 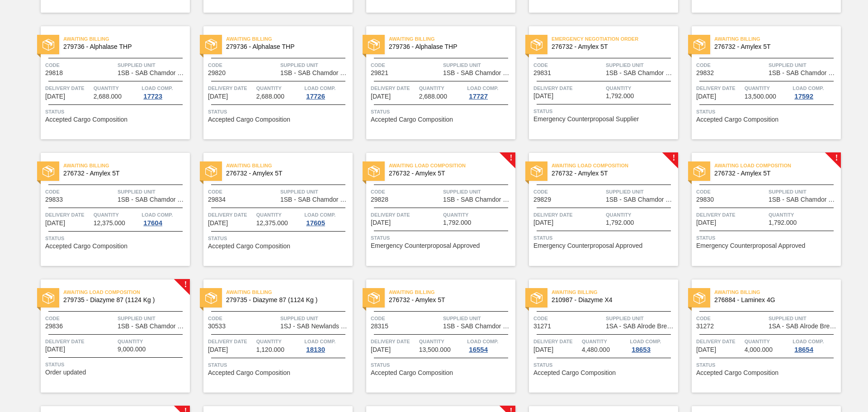 What do you see at coordinates (705, 199) in the screenshot?
I see `span: 29830` at bounding box center [705, 199].